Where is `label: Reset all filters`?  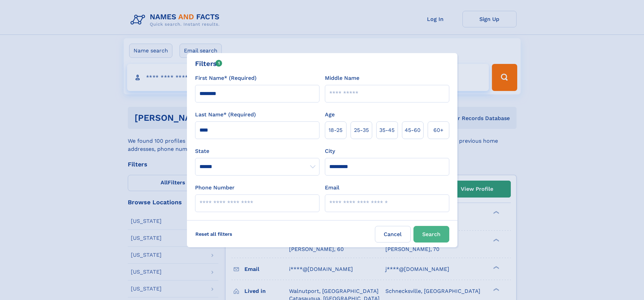 label: Reset all filters is located at coordinates (214, 234).